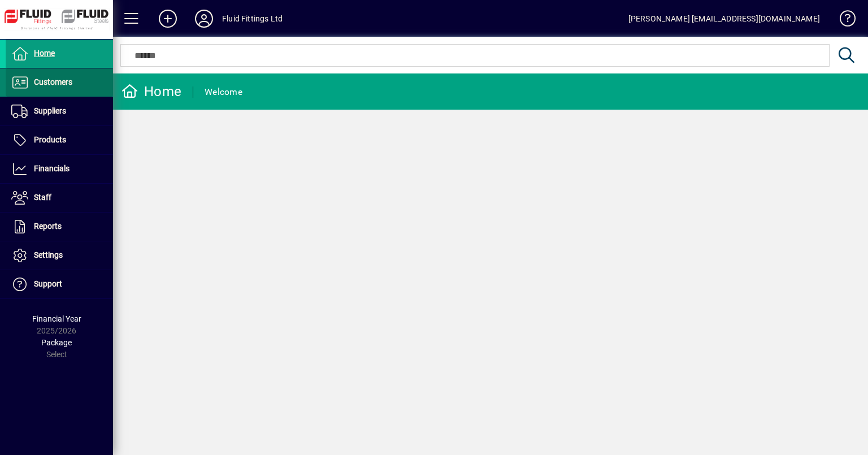 This screenshot has height=455, width=868. Describe the element at coordinates (204, 19) in the screenshot. I see `button: Profile` at that location.